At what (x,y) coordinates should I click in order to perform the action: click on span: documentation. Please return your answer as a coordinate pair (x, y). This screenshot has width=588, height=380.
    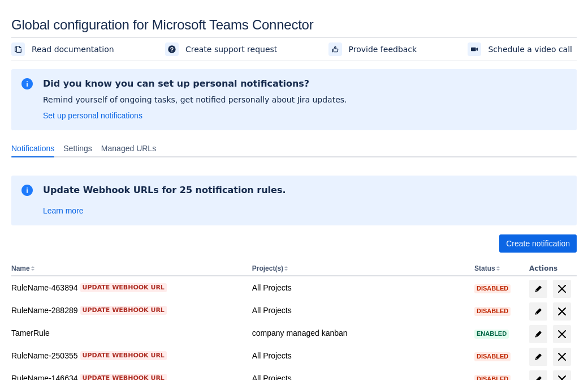
    Looking at the image, I should click on (18, 49).